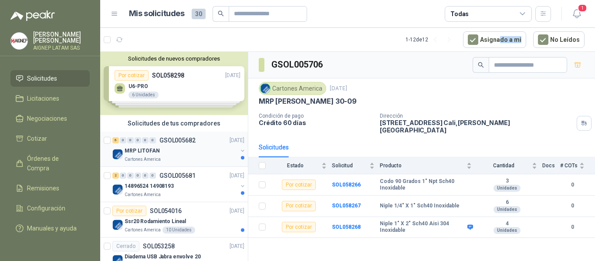 Image resolution: width=595 pixels, height=261 pixels. Describe the element at coordinates (419, 206) in the screenshot. I see `b: Niple 1/4" X 1" Sch40 Inoxidable` at that location.